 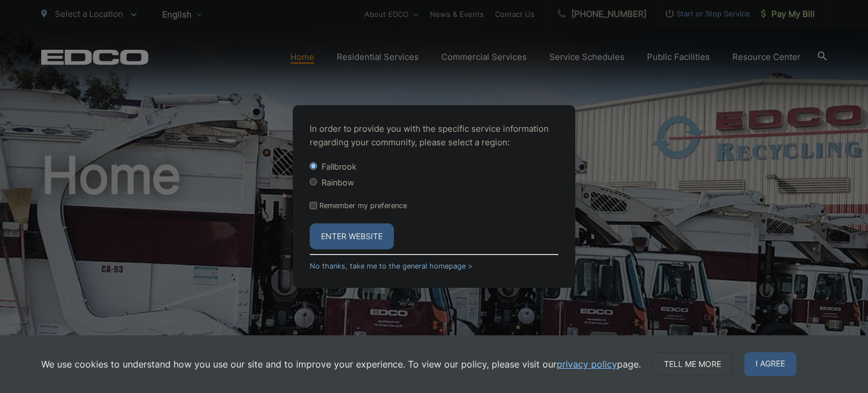 What do you see at coordinates (363, 205) in the screenshot?
I see `label: Remember my preference` at bounding box center [363, 205].